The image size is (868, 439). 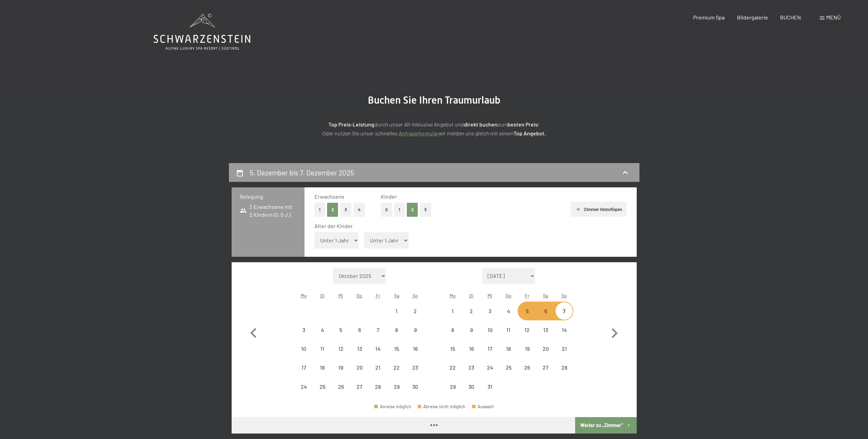 I want to click on div: 31, so click(x=490, y=393).